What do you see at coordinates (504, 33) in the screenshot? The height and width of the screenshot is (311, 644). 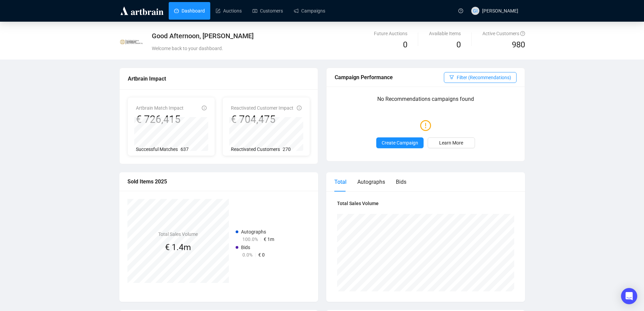 I see `span: Active Customers` at bounding box center [504, 33].